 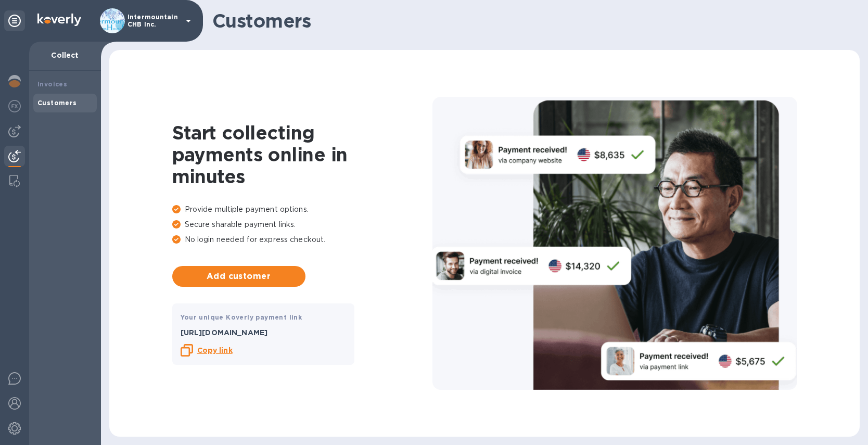 I want to click on h1: Customers, so click(x=532, y=21).